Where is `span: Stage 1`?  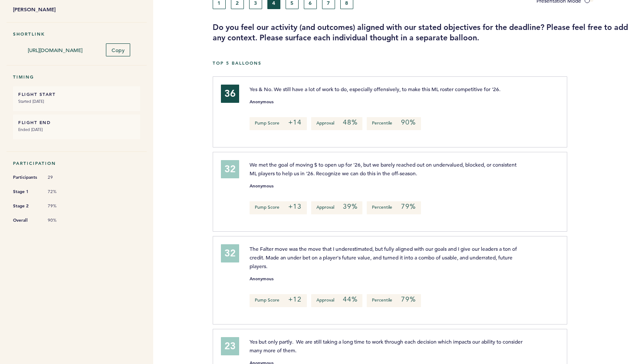 span: Stage 1 is located at coordinates (26, 192).